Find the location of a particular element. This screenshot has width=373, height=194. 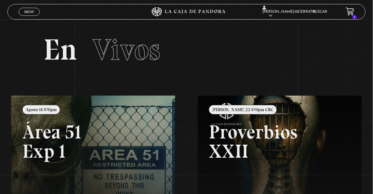

span: Menu is located at coordinates (29, 12).